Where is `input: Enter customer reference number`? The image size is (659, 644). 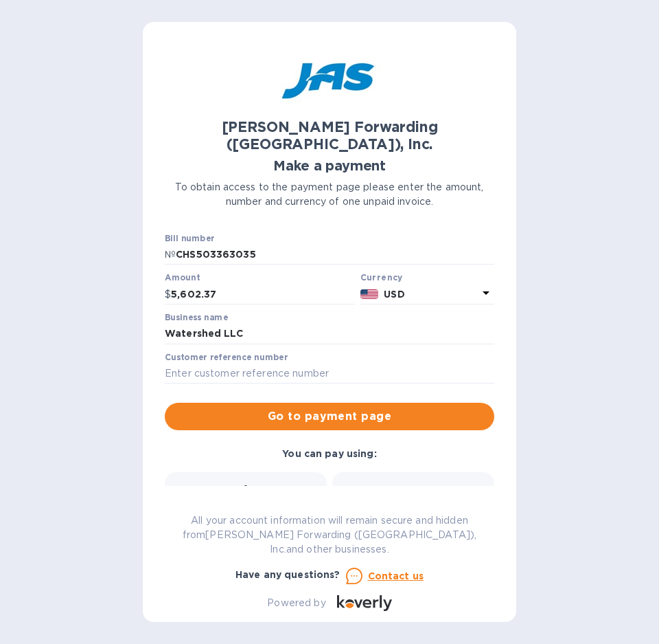 input: Enter customer reference number is located at coordinates (330, 374).